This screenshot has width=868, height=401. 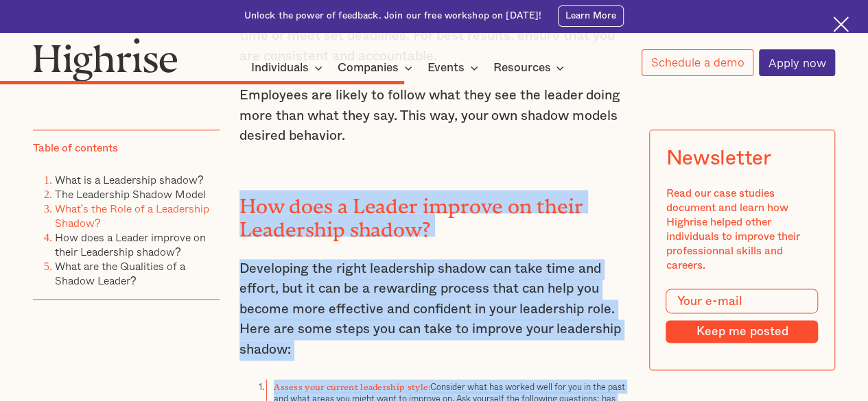 What do you see at coordinates (718, 158) in the screenshot?
I see `div: Newsletter` at bounding box center [718, 158].